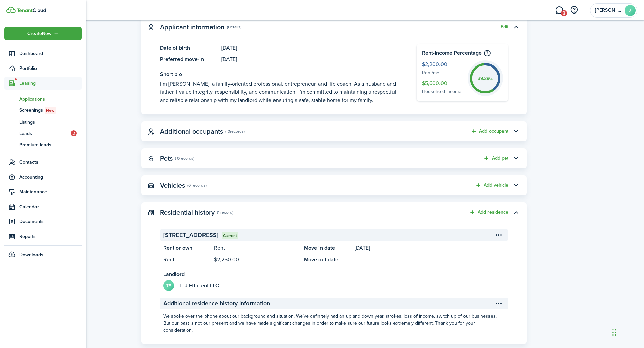 The image size is (644, 348). I want to click on span: Maintenance, so click(50, 192).